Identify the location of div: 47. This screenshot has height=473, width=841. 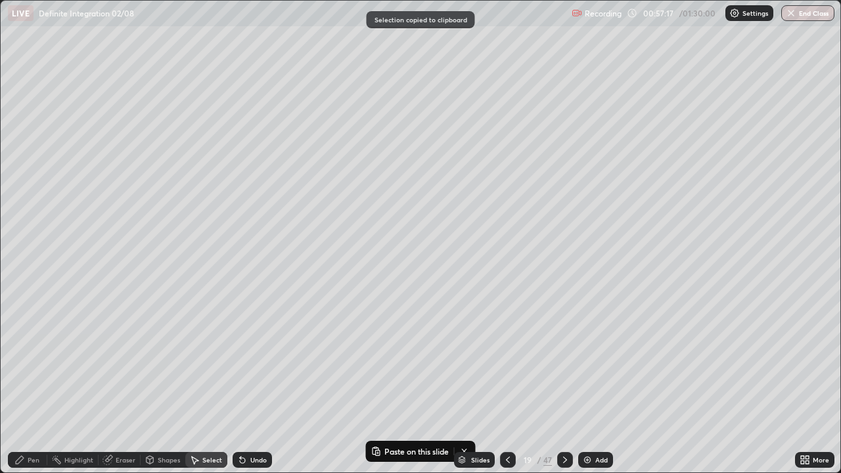
(548, 460).